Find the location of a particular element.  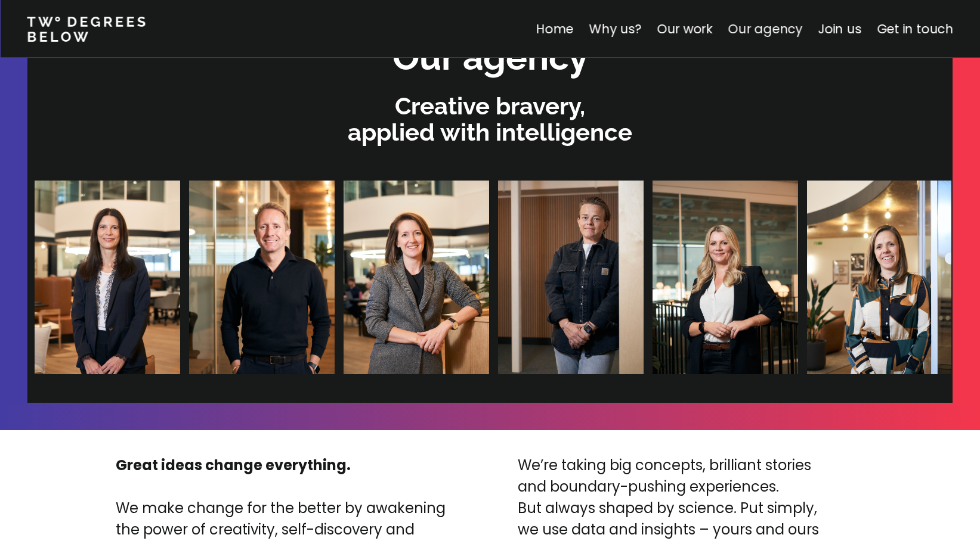

strong: Great ideas change everything. is located at coordinates (233, 465).